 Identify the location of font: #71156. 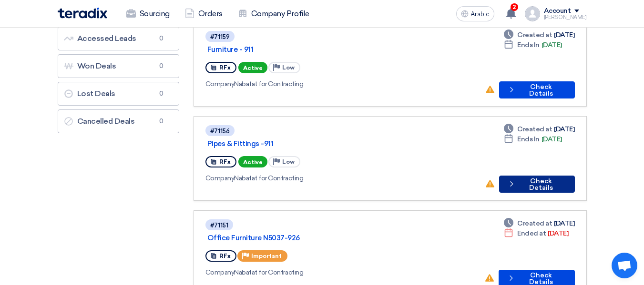
(219, 131).